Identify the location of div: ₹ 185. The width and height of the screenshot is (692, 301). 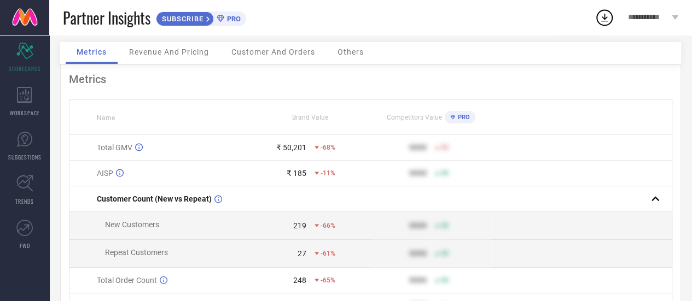
(296, 173).